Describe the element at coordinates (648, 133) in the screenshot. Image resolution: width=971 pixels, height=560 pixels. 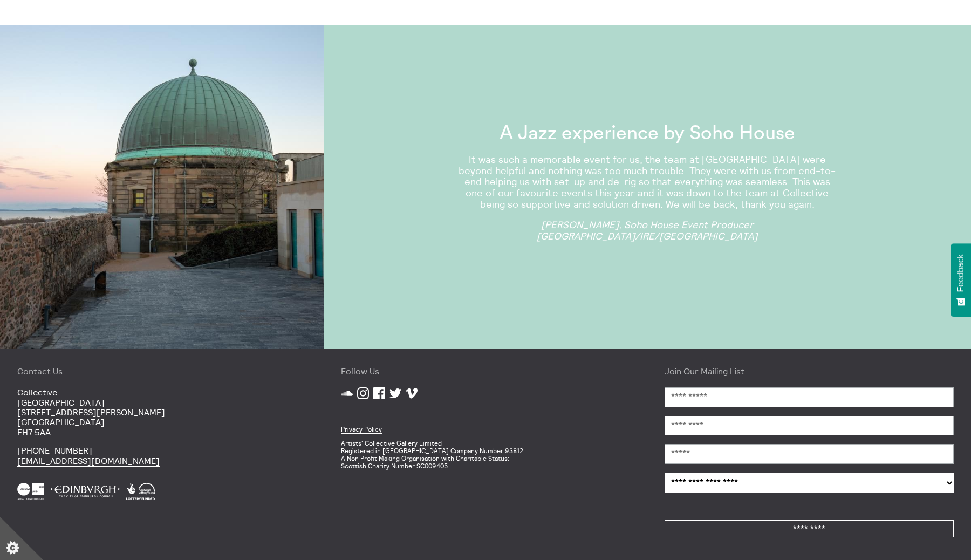
I see `h2: A Jazz experience by Soho House` at that location.